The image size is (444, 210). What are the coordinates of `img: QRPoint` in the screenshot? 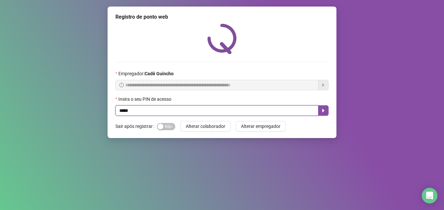 It's located at (222, 39).